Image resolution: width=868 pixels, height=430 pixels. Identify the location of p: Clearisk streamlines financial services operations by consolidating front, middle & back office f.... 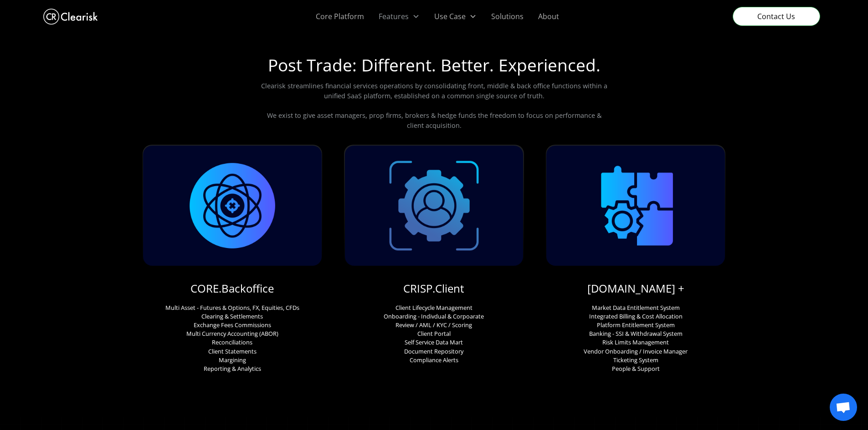
(434, 106).